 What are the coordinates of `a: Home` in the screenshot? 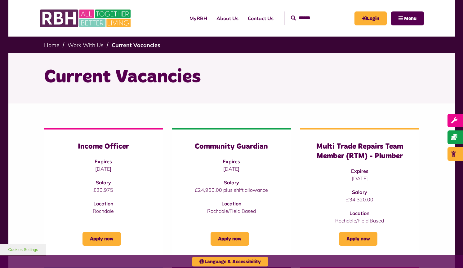 It's located at (52, 45).